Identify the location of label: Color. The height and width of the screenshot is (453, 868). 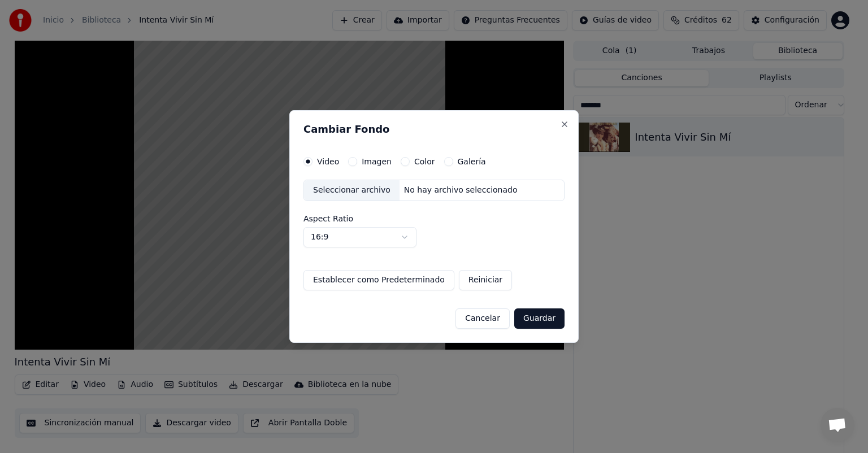
(425, 162).